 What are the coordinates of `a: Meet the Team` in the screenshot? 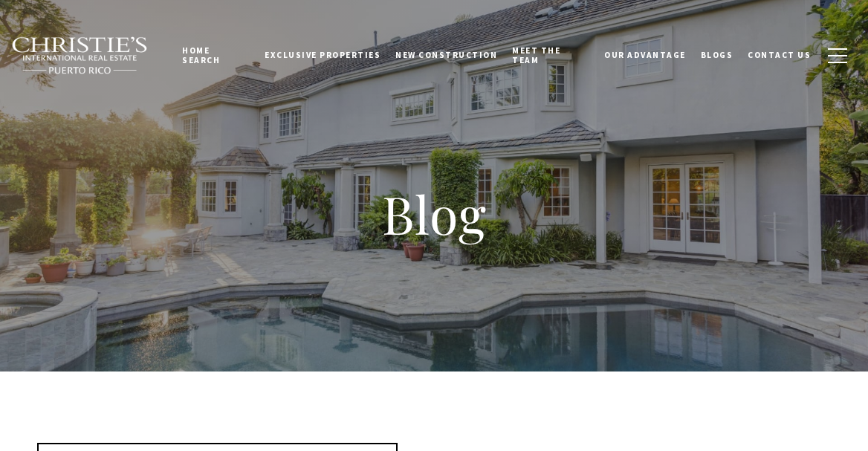 It's located at (550, 55).